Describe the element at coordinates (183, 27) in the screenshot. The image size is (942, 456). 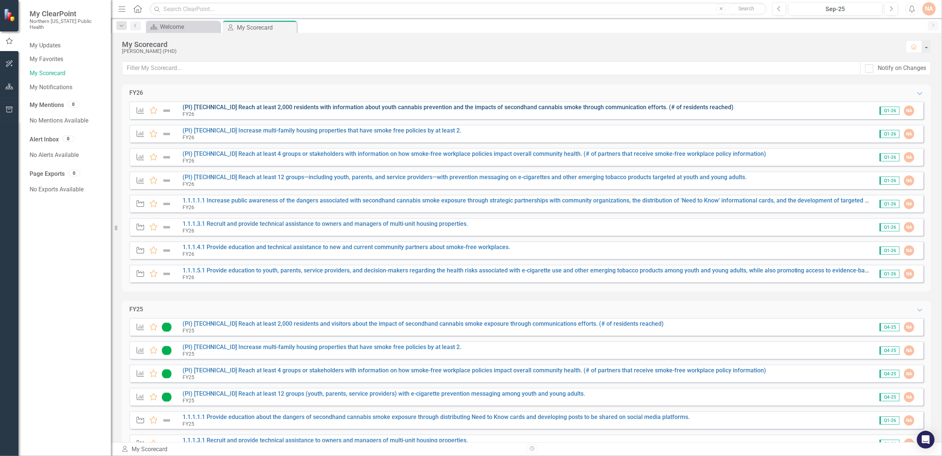
I see `a: Welcome` at that location.